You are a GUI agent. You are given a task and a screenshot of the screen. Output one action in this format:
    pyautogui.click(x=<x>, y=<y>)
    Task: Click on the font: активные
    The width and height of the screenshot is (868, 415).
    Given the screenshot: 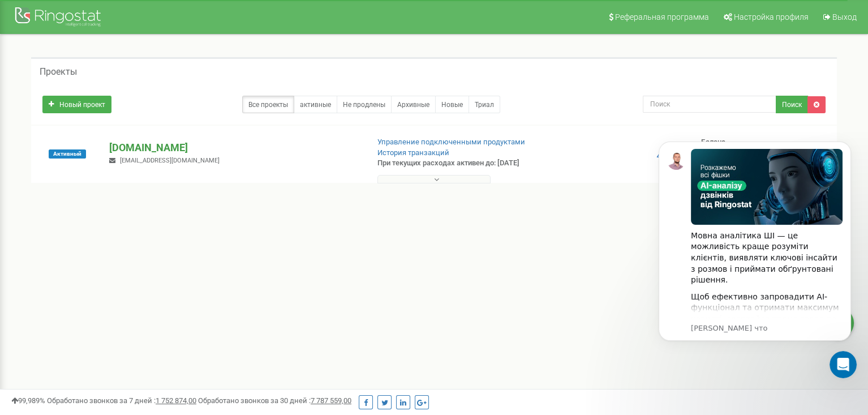 What is the action you would take?
    pyautogui.click(x=315, y=105)
    